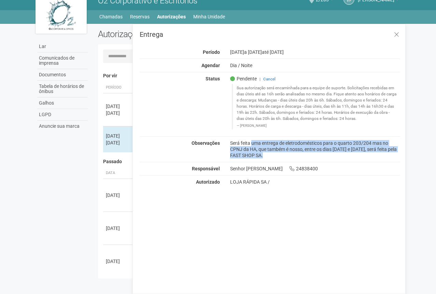 This screenshot has height=294, width=436. I want to click on font: 24838400, so click(307, 169).